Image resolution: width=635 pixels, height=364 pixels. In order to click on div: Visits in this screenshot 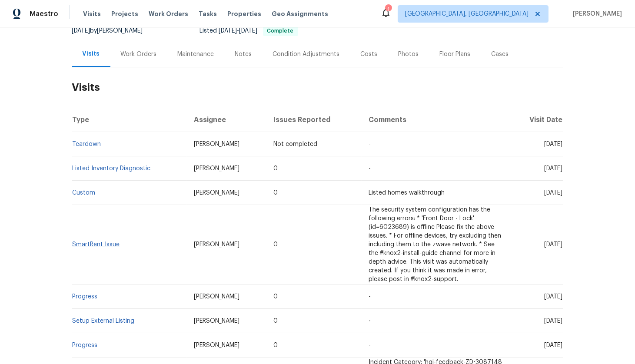, I will do `click(91, 54)`.